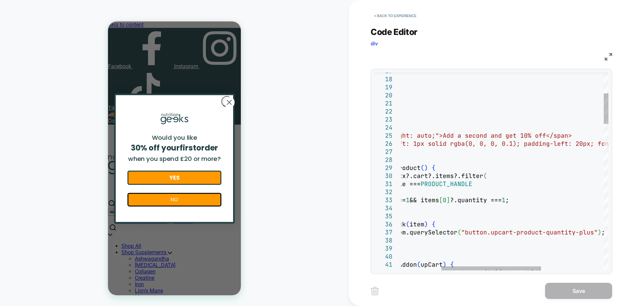  What do you see at coordinates (67, 116) in the screenshot?
I see `span: Would you like` at bounding box center [67, 116].